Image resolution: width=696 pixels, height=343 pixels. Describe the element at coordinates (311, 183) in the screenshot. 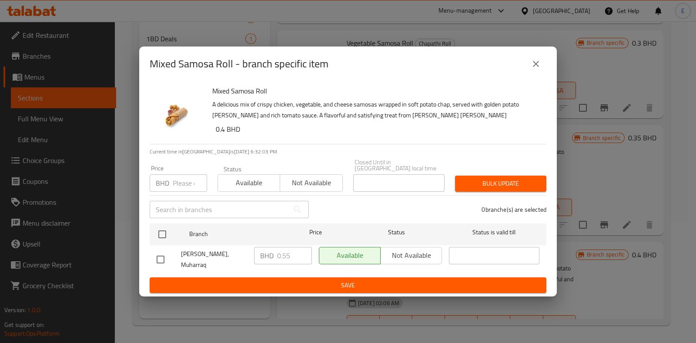

I see `span: Not available` at that location.